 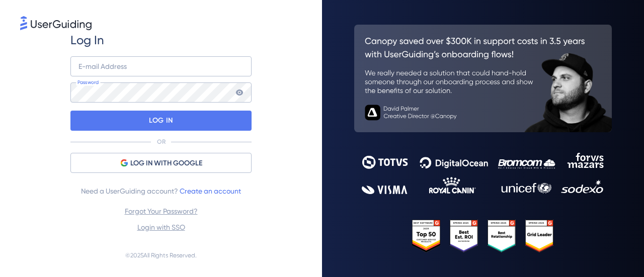 What do you see at coordinates (161, 191) in the screenshot?
I see `span: Need a UserGuiding account?` at bounding box center [161, 191].